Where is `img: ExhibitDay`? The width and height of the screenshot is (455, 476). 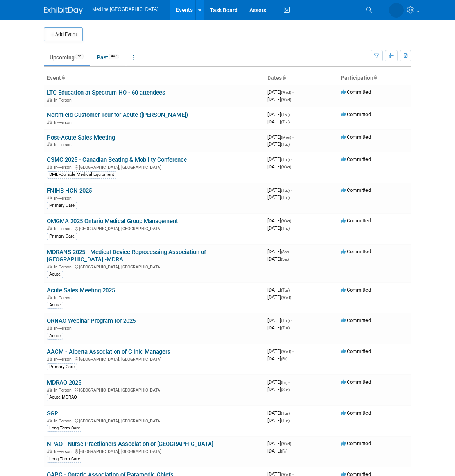
img: ExhibitDay is located at coordinates (64, 10).